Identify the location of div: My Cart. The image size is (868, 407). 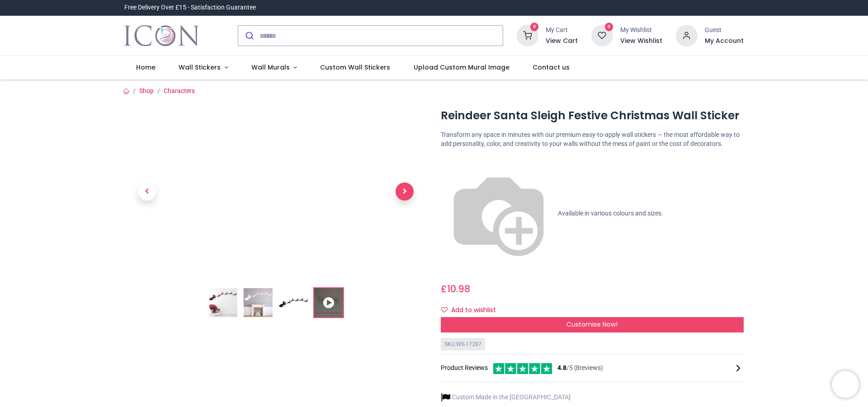
(562, 30).